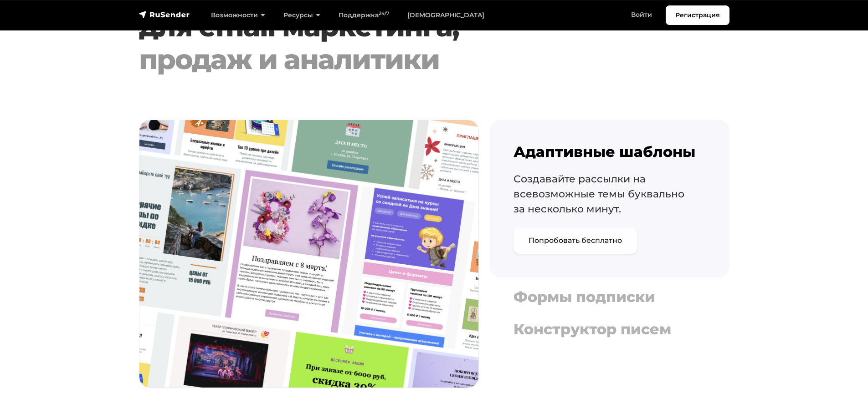 The width and height of the screenshot is (868, 418). What do you see at coordinates (164, 14) in the screenshot?
I see `img: RuSender` at bounding box center [164, 14].